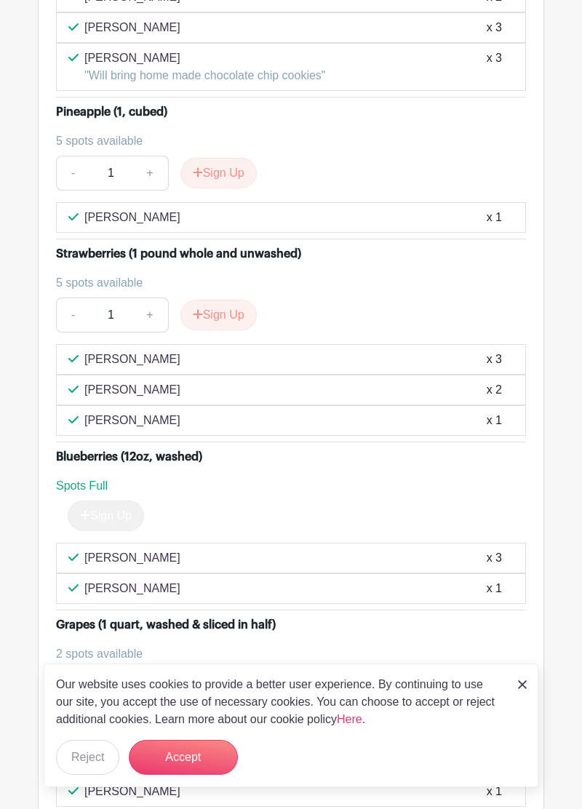  I want to click on div: Pineapple (1, cubed), so click(111, 112).